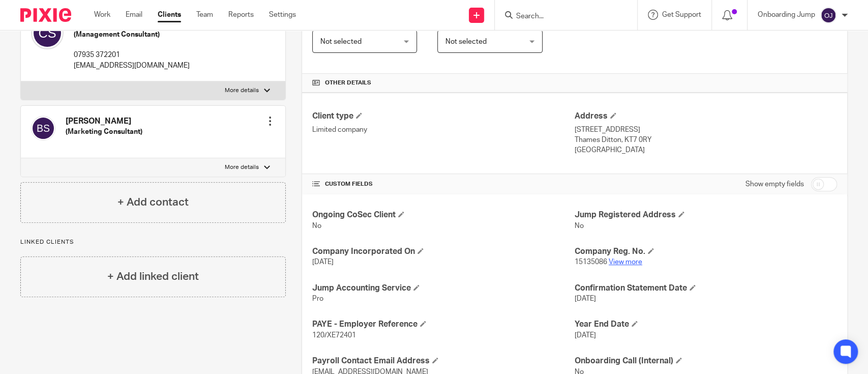 This screenshot has height=374, width=868. Describe the element at coordinates (705, 361) in the screenshot. I see `h4: Onboarding Call (Internal)` at that location.